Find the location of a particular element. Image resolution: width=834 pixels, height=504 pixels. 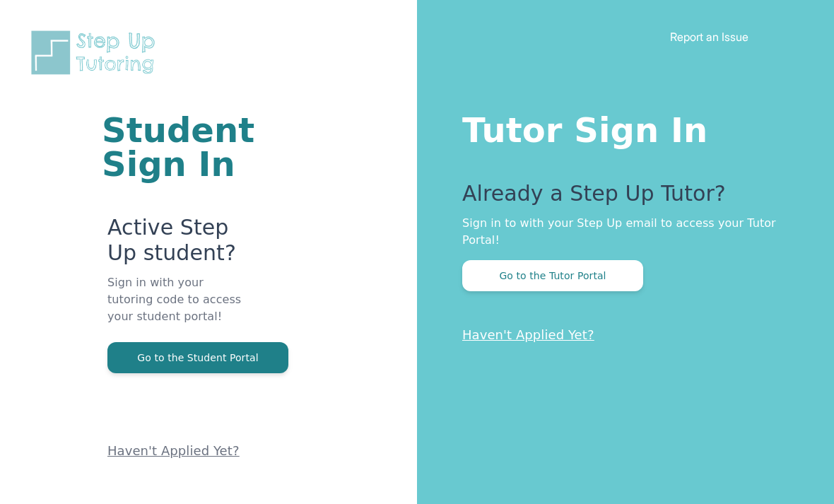

p: Sign in with your tutoring code to access your student portal! is located at coordinates (178, 308).